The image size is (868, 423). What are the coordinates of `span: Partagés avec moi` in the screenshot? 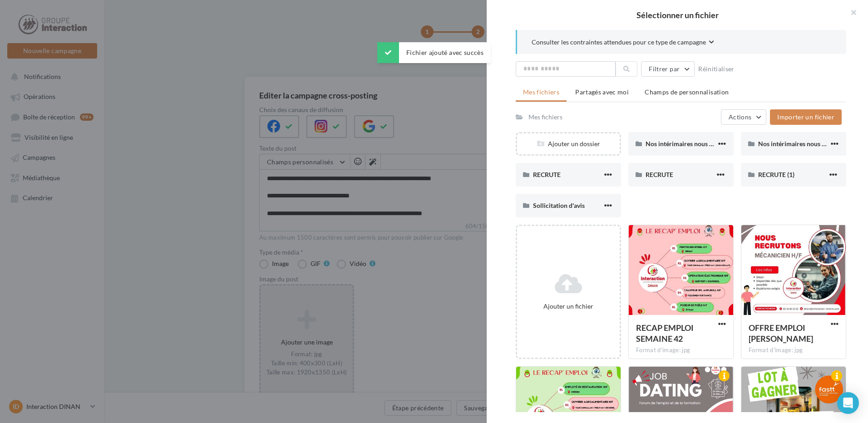 It's located at (602, 91).